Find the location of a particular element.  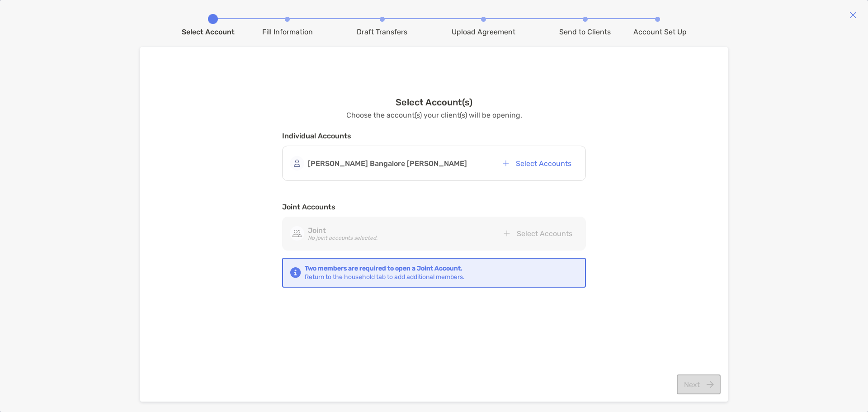

div: Return to the household tab to add additional members. is located at coordinates (385, 272).